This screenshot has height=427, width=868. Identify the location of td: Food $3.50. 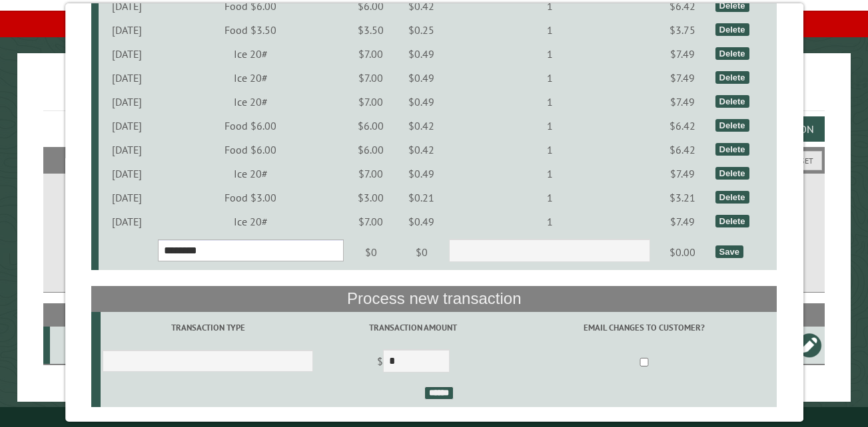
(249, 30).